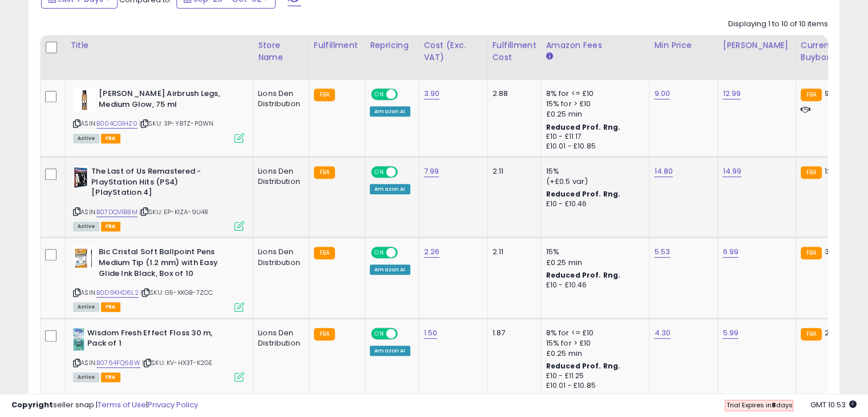  I want to click on div: 15%, so click(593, 171).